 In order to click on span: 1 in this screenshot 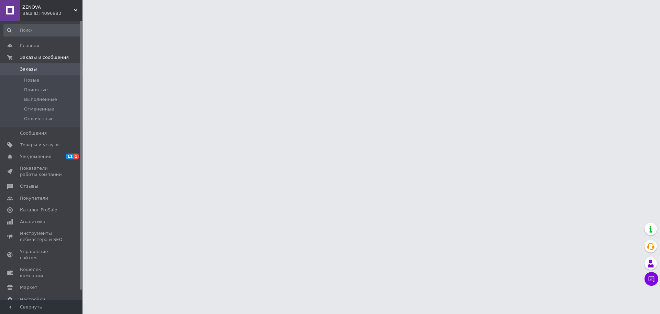, I will do `click(76, 156)`.